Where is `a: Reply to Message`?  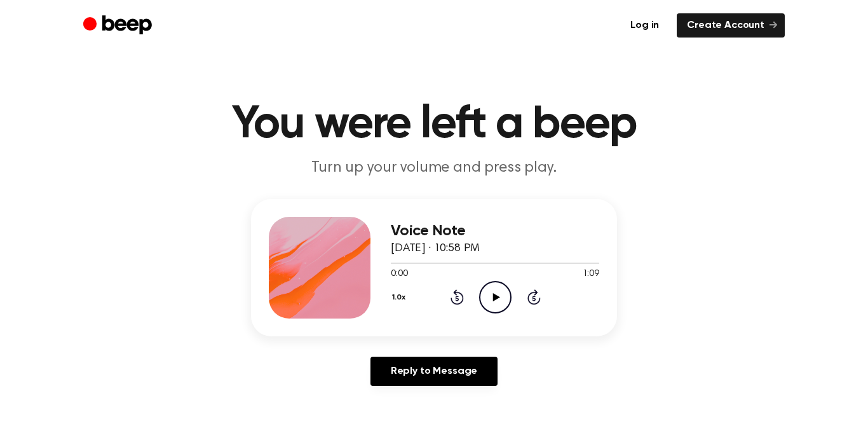
a: Reply to Message is located at coordinates (434, 371).